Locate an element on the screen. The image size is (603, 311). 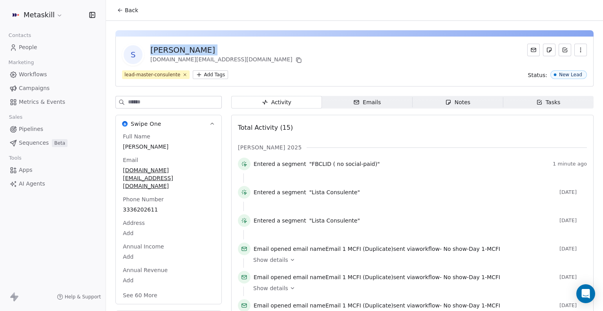
span: Beta is located at coordinates (60, 143).